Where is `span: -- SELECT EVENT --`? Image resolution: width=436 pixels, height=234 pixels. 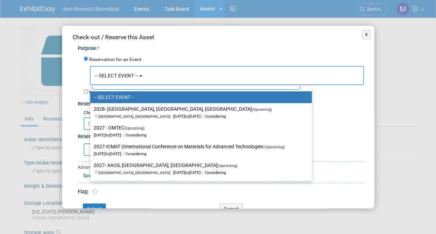 span: -- SELECT EVENT -- is located at coordinates (117, 76).